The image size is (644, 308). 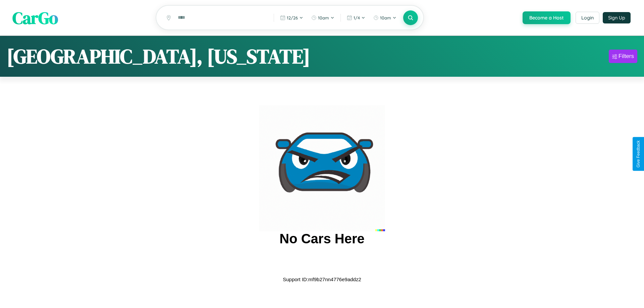 I want to click on span: 12 / 26, so click(x=292, y=18).